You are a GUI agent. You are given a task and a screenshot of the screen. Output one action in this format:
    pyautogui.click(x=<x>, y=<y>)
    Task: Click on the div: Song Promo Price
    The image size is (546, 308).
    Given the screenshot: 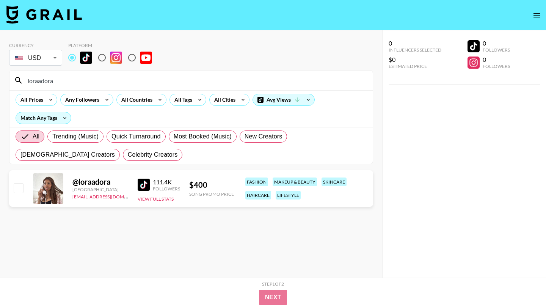 What is the action you would take?
    pyautogui.click(x=212, y=194)
    